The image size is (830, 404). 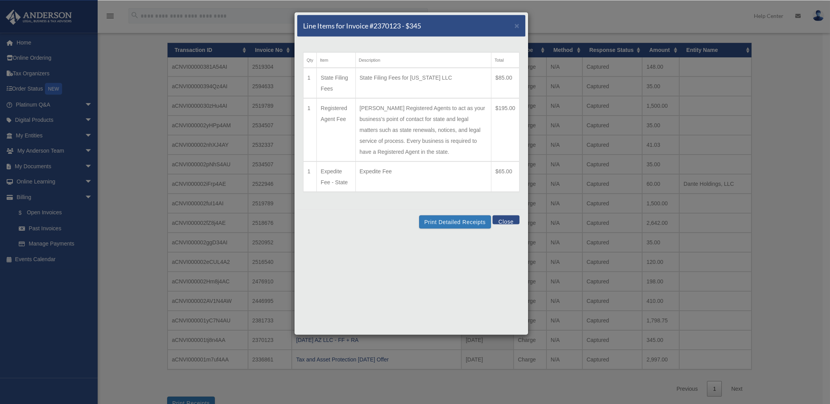 What do you see at coordinates (336, 177) in the screenshot?
I see `td: Expedite Fee - State` at bounding box center [336, 177].